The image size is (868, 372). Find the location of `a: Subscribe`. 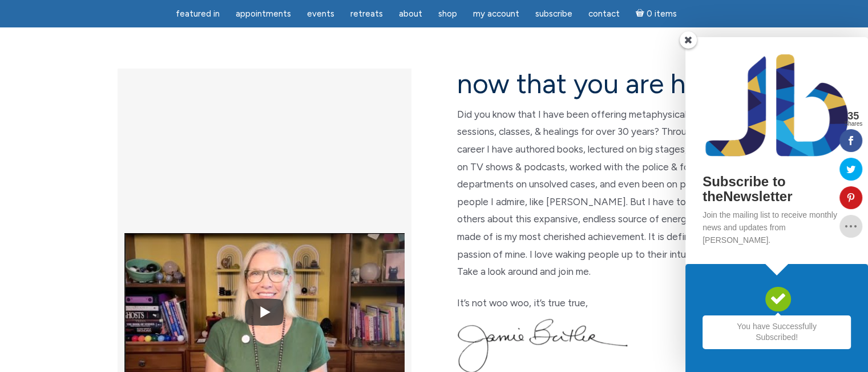

a: Subscribe is located at coordinates (553, 14).